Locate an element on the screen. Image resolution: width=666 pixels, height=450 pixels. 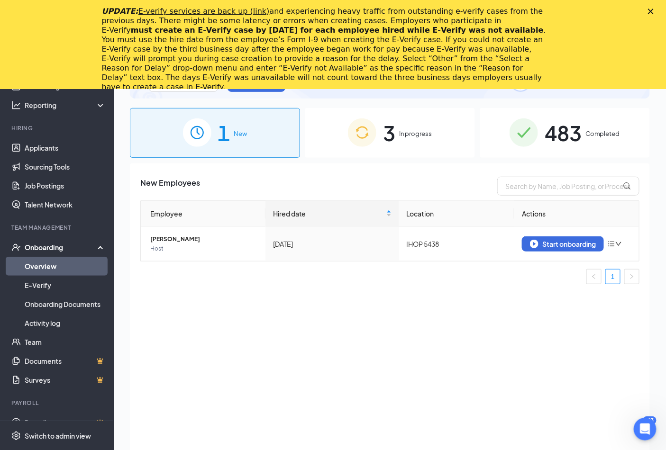
li: 1 is located at coordinates (613, 277).